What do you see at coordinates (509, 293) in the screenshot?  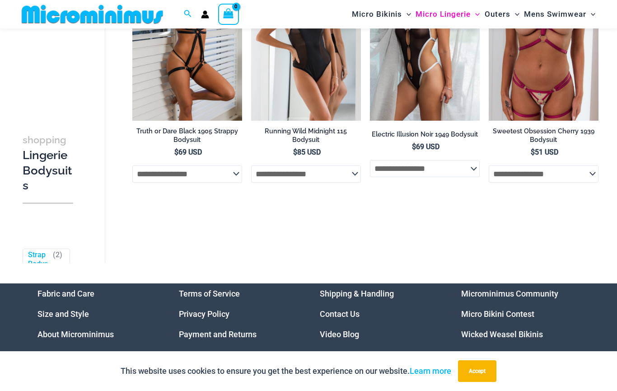 I see `a: Microminimus Community` at bounding box center [509, 293].